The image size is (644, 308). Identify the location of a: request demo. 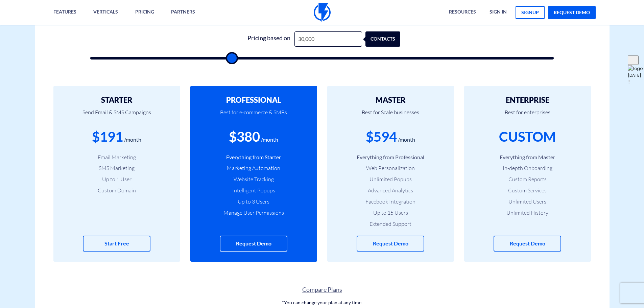
(572, 13).